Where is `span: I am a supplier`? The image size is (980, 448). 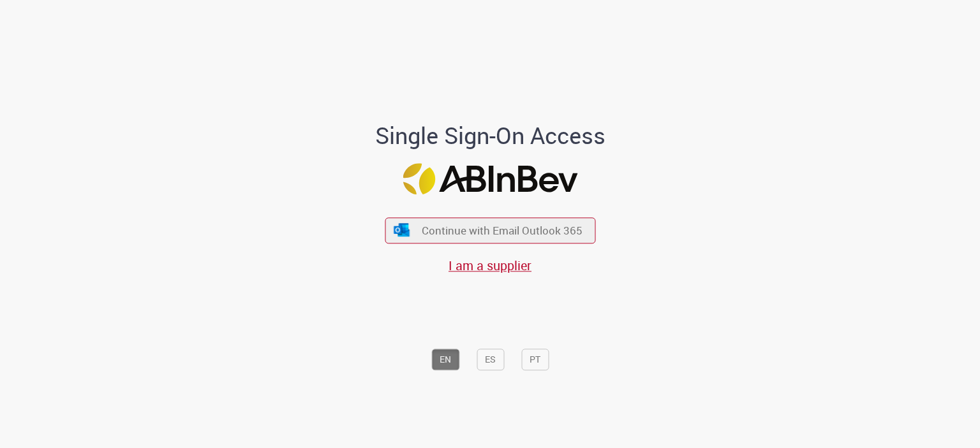
span: I am a supplier is located at coordinates (490, 265).